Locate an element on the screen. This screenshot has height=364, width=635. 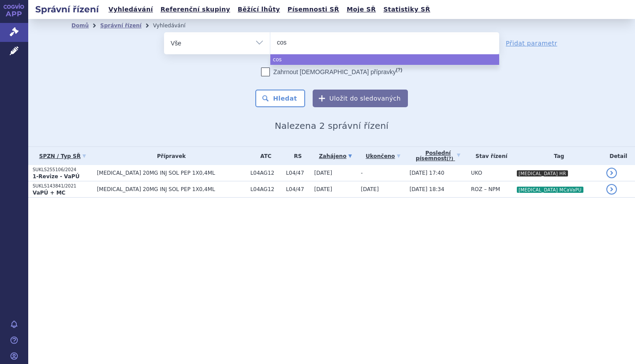
button: Uložit do sledovaných is located at coordinates (360, 98).